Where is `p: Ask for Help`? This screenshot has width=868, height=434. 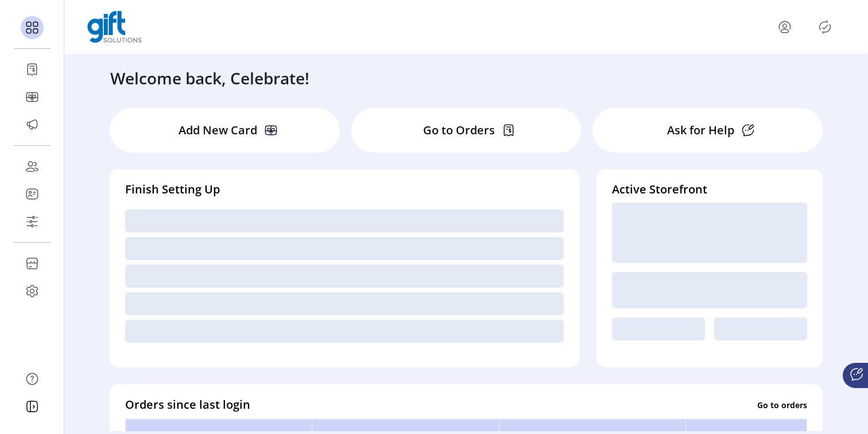 p: Ask for Help is located at coordinates (701, 130).